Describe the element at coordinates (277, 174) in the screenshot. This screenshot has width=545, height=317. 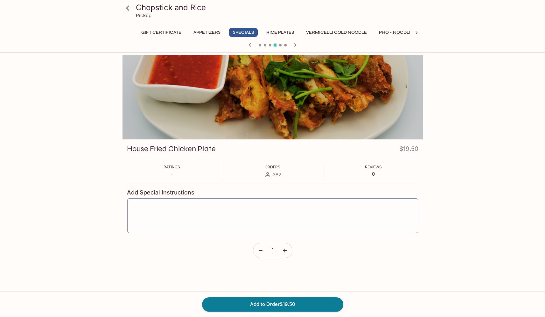
I see `span: 382` at that location.